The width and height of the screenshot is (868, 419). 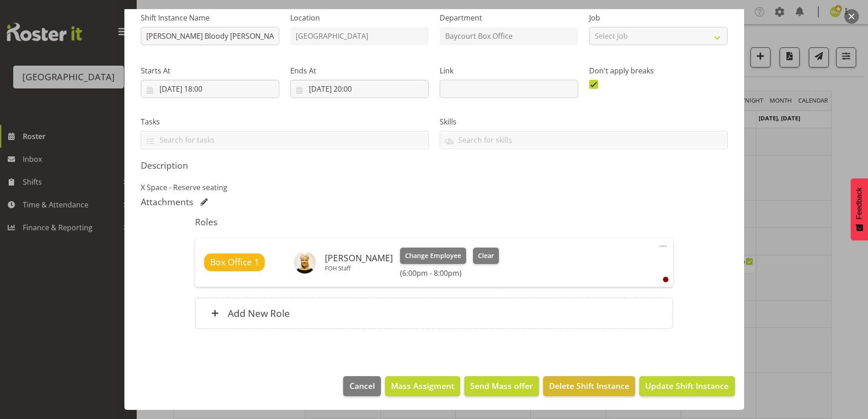 I want to click on span: Update Shift Instance, so click(x=687, y=386).